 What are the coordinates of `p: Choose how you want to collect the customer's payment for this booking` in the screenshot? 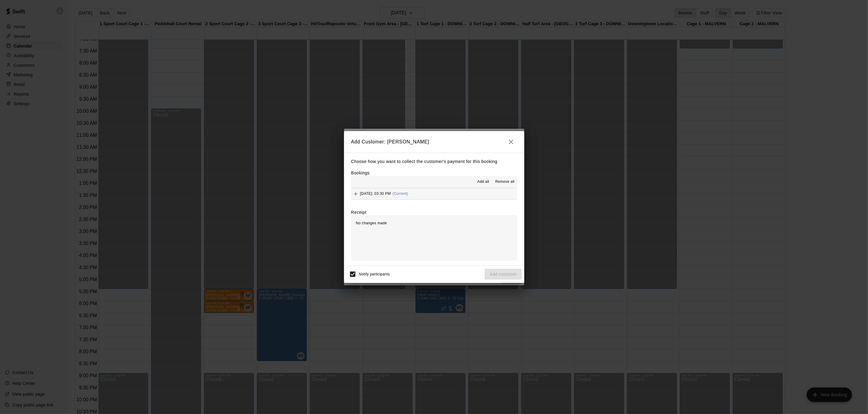 It's located at (434, 161).